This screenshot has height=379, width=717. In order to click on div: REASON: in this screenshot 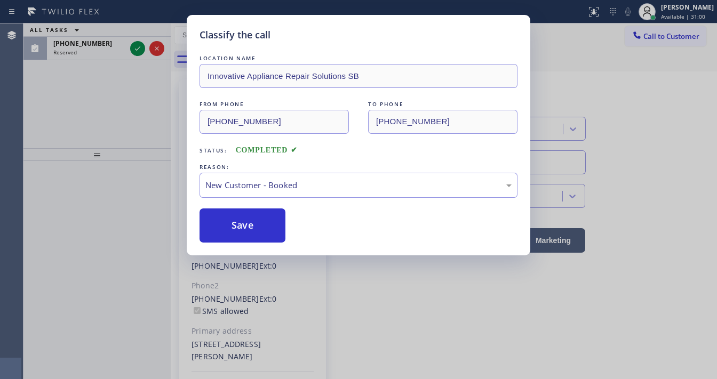, I will do `click(359, 167)`.